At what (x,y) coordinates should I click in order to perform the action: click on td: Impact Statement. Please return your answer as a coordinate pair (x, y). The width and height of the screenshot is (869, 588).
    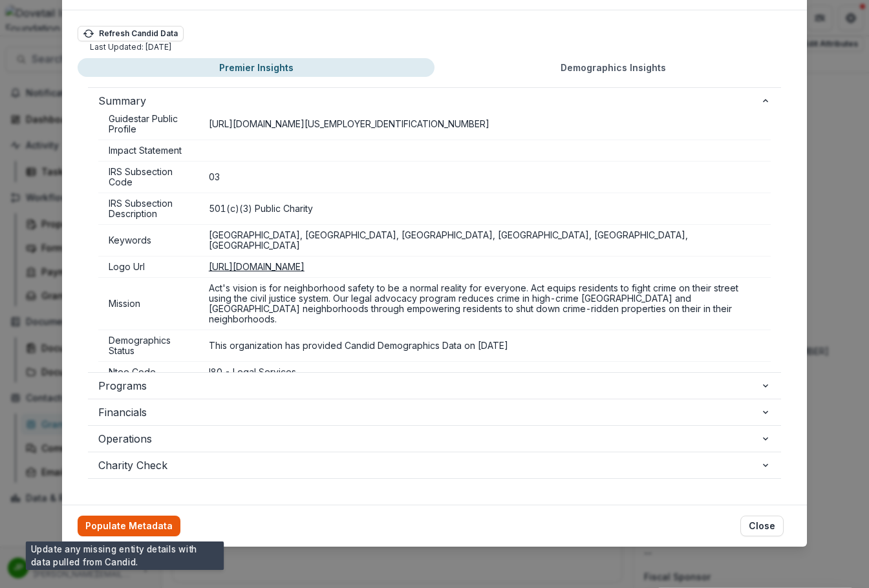
    Looking at the image, I should click on (148, 150).